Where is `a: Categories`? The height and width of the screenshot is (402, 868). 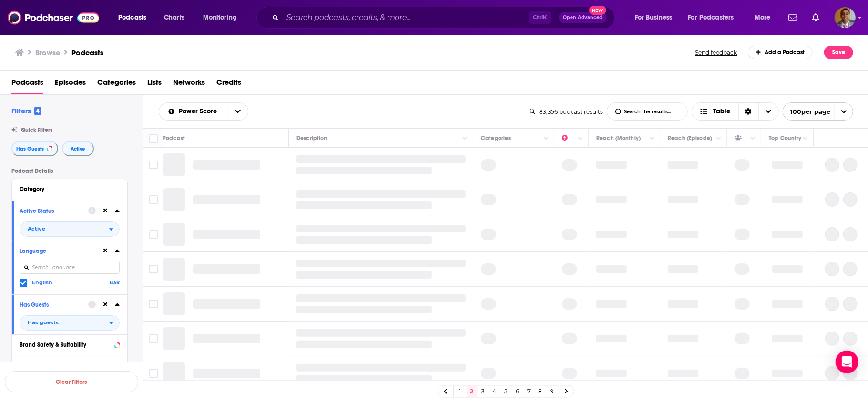 a: Categories is located at coordinates (116, 84).